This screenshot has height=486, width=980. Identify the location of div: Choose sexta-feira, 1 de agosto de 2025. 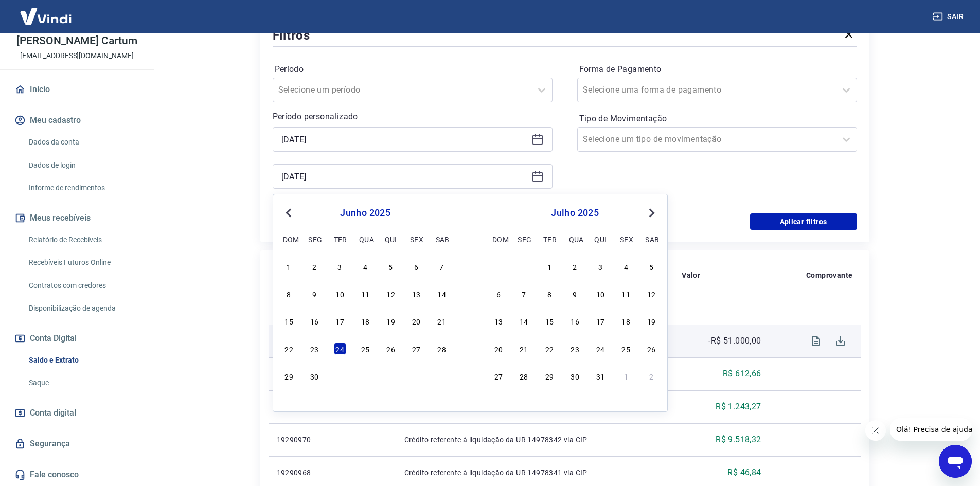
(626, 376).